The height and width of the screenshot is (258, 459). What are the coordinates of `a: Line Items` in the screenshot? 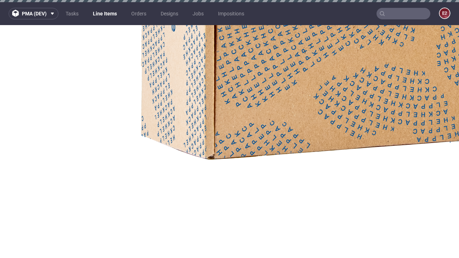 It's located at (105, 14).